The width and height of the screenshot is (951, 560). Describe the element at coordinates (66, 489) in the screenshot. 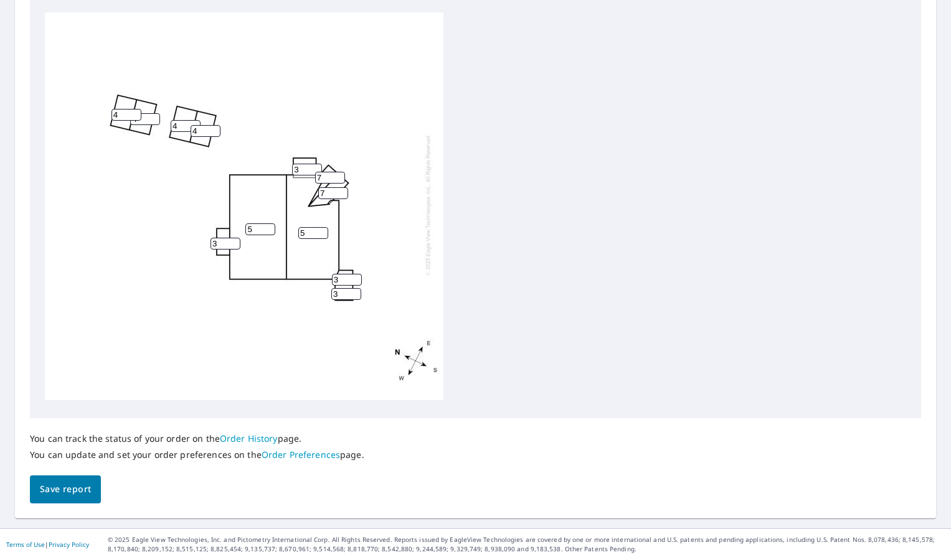

I see `button: Save report` at that location.